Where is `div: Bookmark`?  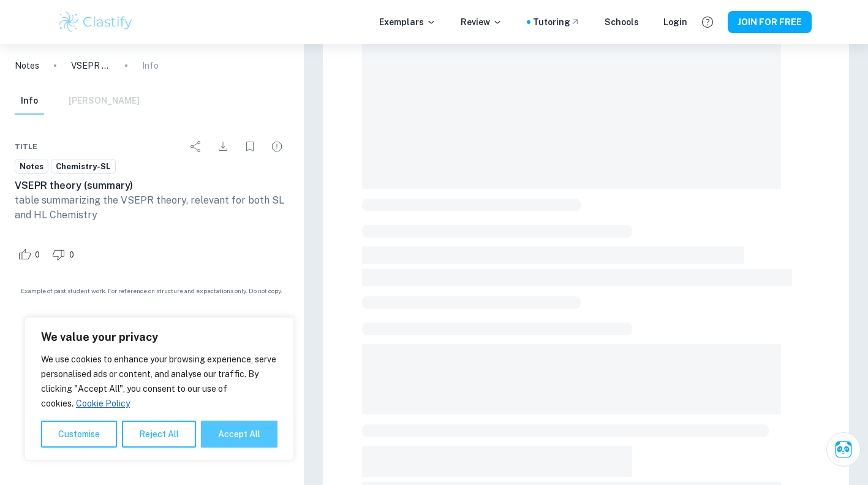 div: Bookmark is located at coordinates (250, 146).